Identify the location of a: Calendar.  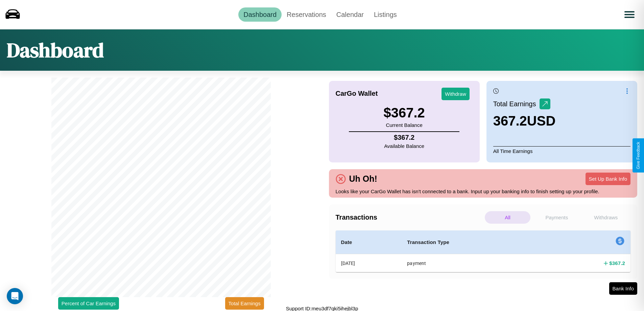
(350, 15).